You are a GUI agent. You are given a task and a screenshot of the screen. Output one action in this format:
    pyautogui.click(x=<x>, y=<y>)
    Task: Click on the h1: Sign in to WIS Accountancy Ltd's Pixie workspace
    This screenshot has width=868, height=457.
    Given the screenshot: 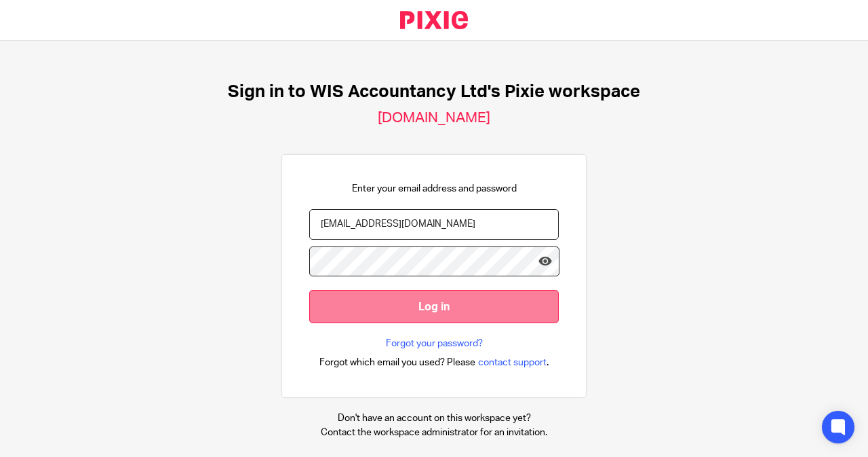 What is the action you would take?
    pyautogui.click(x=434, y=92)
    